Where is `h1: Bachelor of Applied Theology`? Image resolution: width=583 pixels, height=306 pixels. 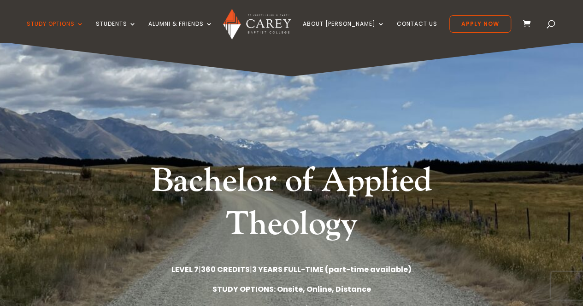
h1: Bachelor of Applied Theology is located at coordinates (292, 205).